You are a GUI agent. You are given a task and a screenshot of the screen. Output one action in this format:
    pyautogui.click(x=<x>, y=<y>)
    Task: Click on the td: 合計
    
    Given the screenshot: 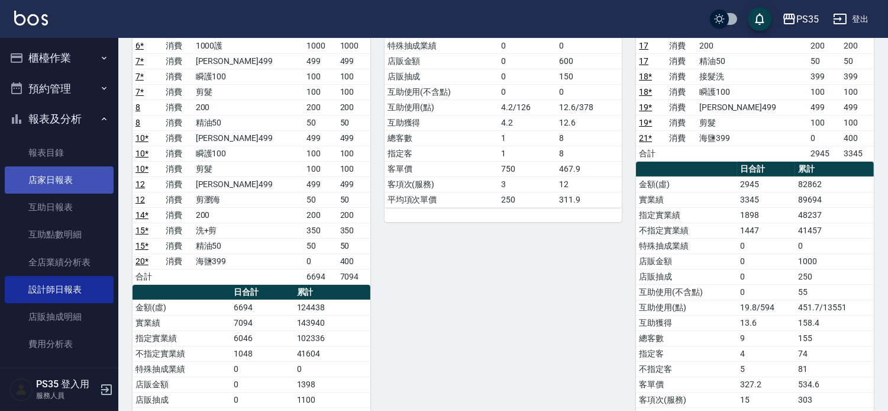 What is the action you would take?
    pyautogui.click(x=651, y=153)
    